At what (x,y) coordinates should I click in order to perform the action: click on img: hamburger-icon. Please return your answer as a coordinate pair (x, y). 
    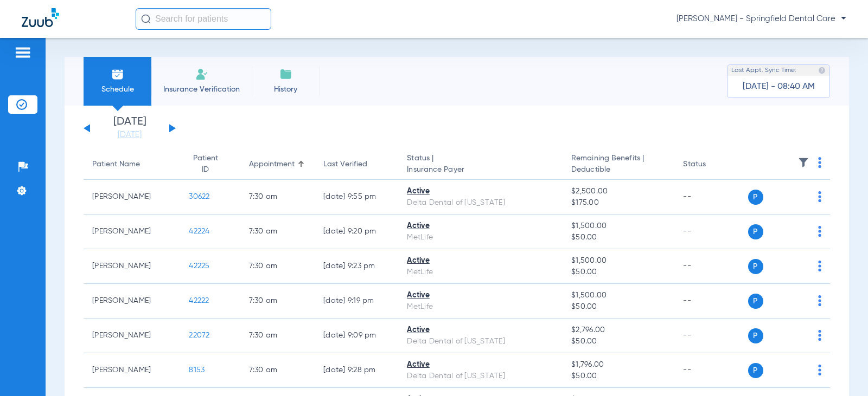
    Looking at the image, I should click on (22, 53).